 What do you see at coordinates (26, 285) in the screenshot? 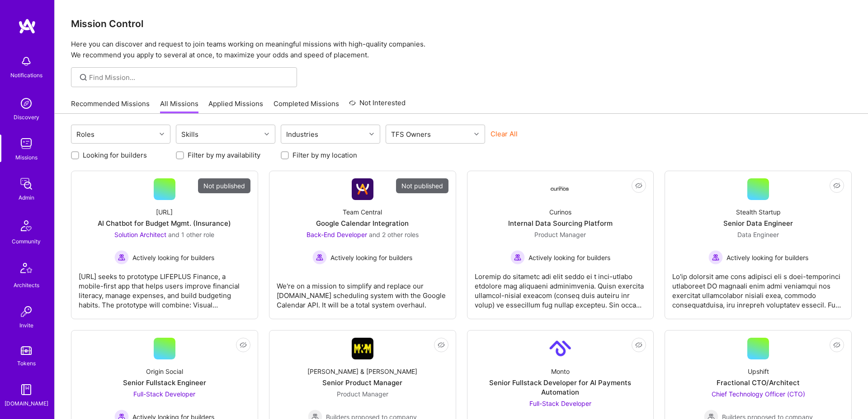
I see `div: Architects` at bounding box center [26, 285].